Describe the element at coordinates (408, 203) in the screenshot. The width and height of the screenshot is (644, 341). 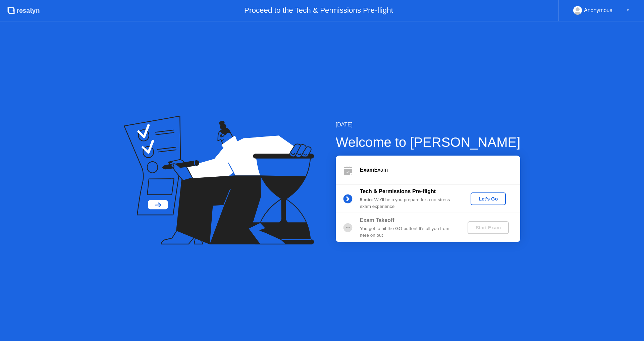
I see `div: : We’ll help you prepare for a no-stress exam experience` at that location.